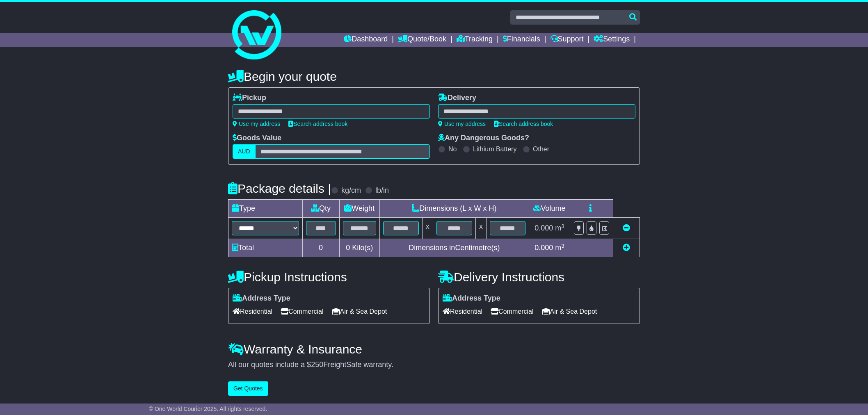  I want to click on label: AUD, so click(244, 152).